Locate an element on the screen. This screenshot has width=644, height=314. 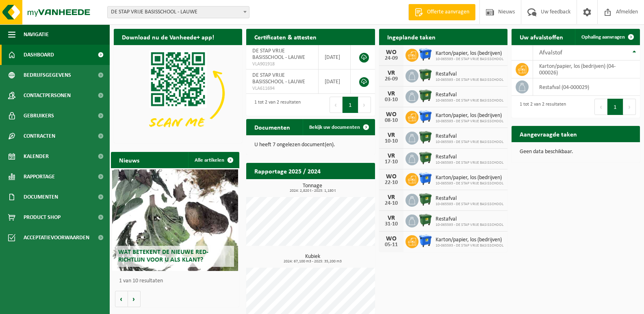
span: Contracten is located at coordinates (39, 136).